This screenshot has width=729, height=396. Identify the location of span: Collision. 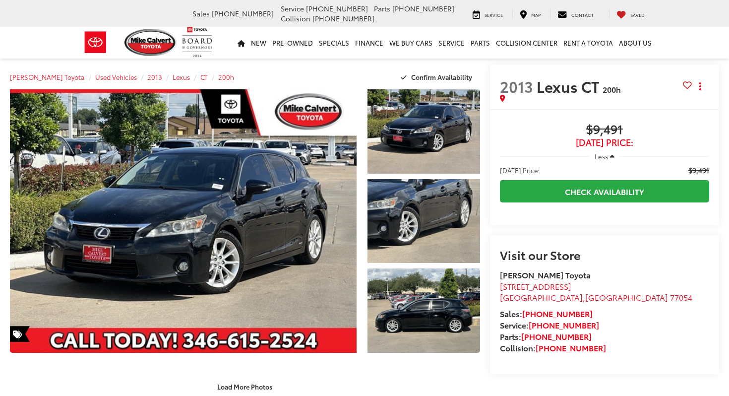
(296, 18).